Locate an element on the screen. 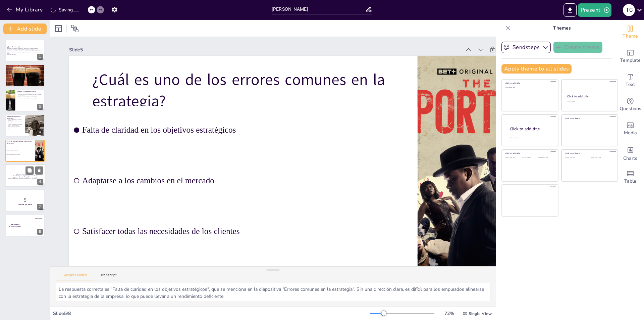 The width and height of the screenshot is (644, 320). p: Falta de claridad en los objetivos estratégicos. is located at coordinates (15, 120).